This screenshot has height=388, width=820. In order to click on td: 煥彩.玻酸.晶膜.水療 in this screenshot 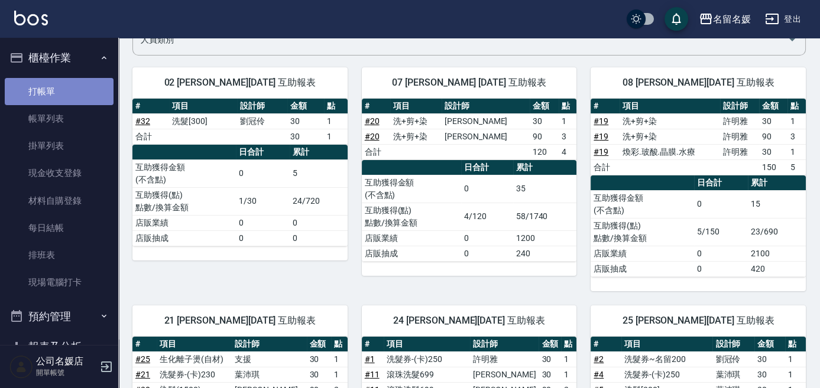, I will do `click(669, 152)`.